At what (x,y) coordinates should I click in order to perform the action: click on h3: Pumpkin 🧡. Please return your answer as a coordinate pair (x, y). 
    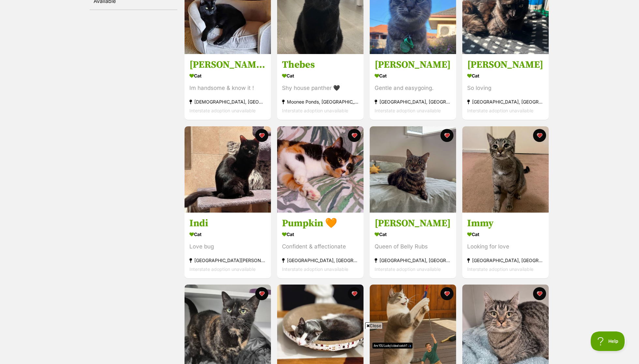
    Looking at the image, I should click on (320, 224).